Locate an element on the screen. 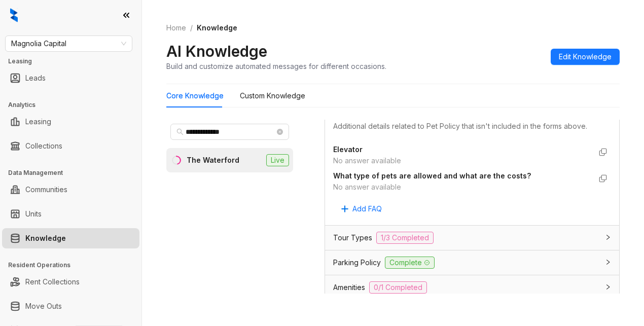  span: Add FAQ is located at coordinates (367, 209).